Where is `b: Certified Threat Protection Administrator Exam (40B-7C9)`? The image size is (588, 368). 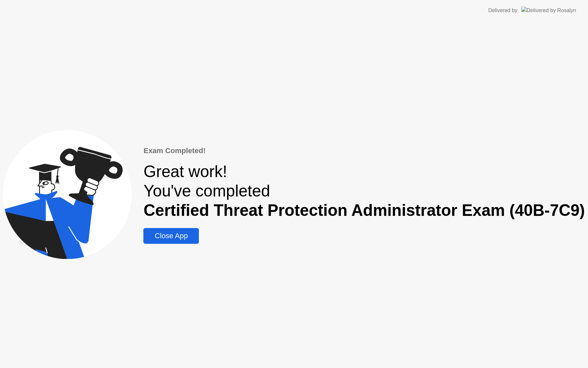 b: Certified Threat Protection Administrator Exam (40B-7C9) is located at coordinates (364, 210).